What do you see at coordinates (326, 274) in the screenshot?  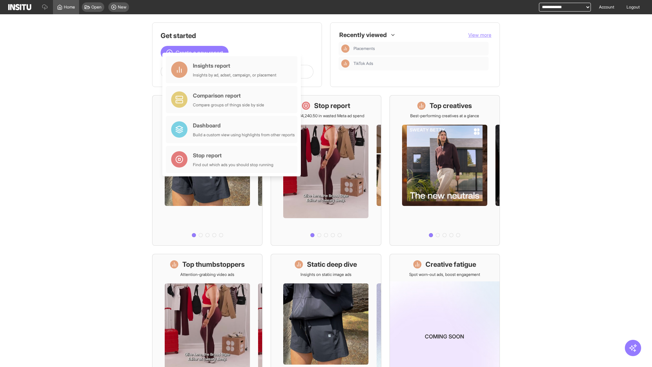 I see `p: Insights on static image ads` at bounding box center [326, 274].